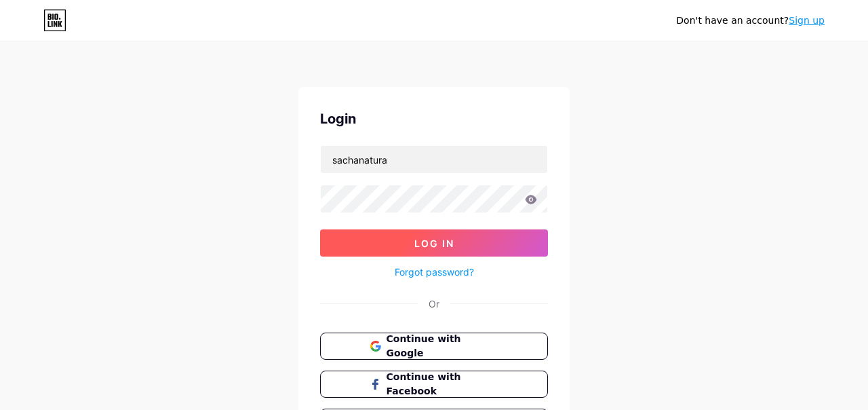 The height and width of the screenshot is (410, 868). I want to click on div: Login, so click(434, 118).